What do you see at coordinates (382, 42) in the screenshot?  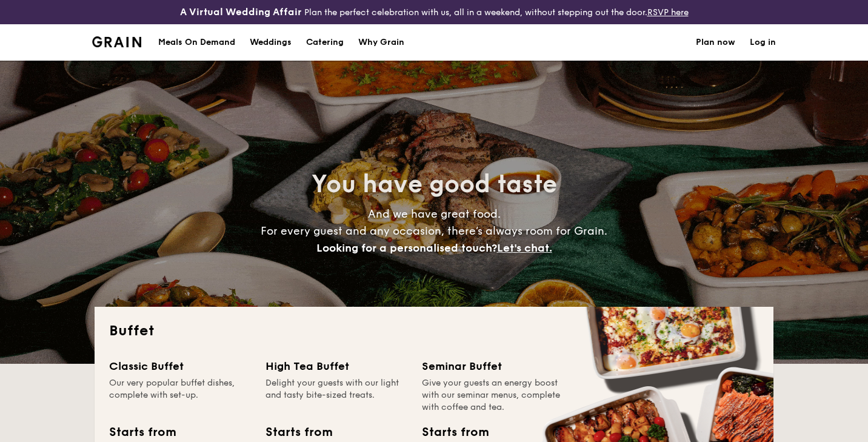 I see `a: Why Grain` at bounding box center [382, 42].